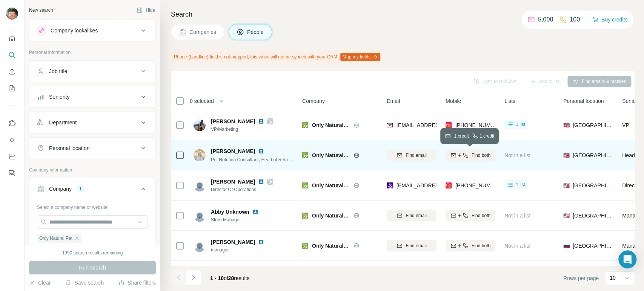 The width and height of the screenshot is (644, 291). Describe the element at coordinates (41, 10) in the screenshot. I see `div: New search` at that location.